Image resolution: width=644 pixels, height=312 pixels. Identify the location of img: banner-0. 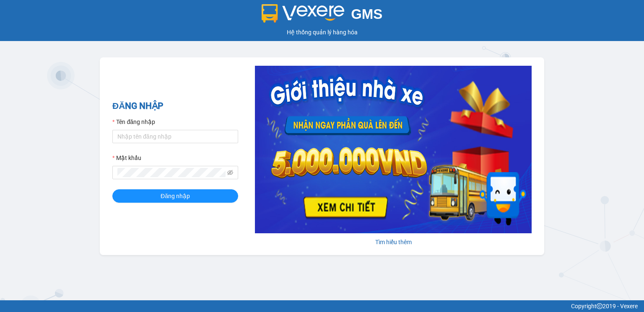
(394, 150).